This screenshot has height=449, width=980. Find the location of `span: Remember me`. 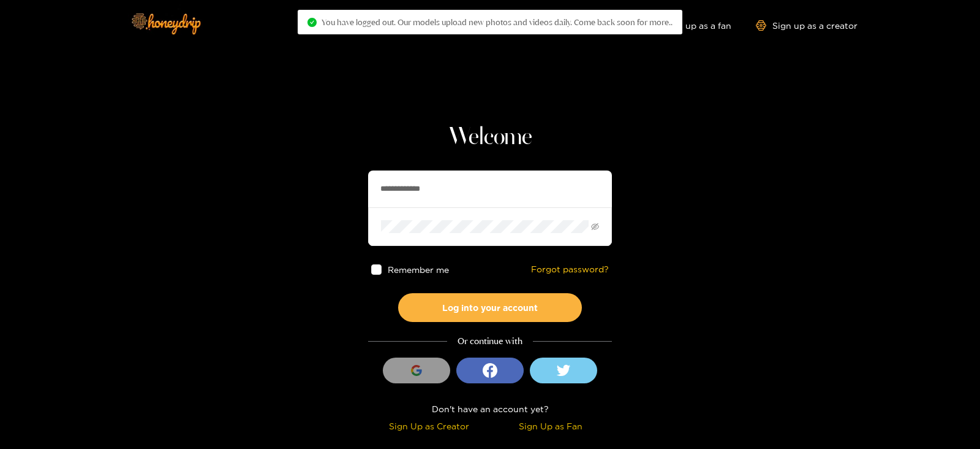

span: Remember me is located at coordinates (418, 269).